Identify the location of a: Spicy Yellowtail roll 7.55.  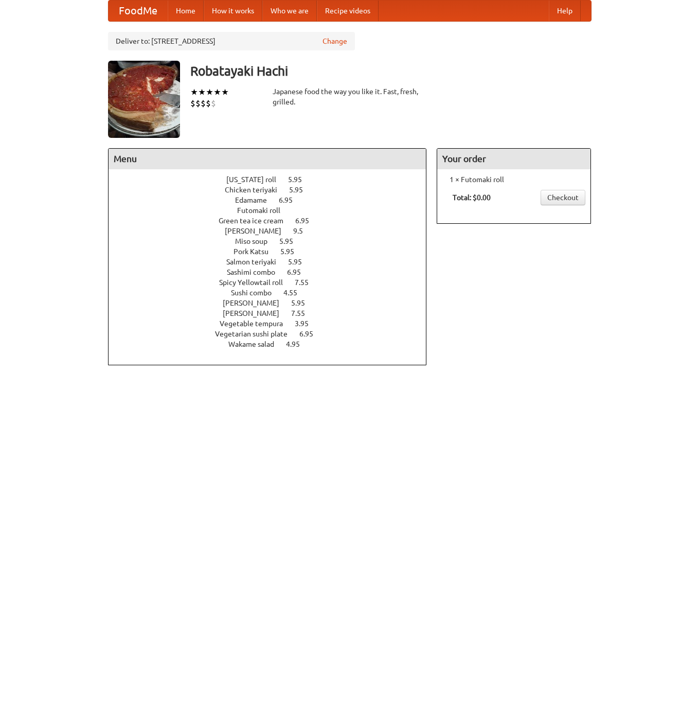
(273, 282).